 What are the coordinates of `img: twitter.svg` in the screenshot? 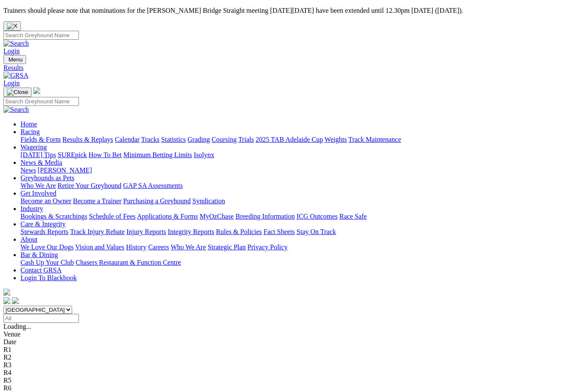 It's located at (15, 300).